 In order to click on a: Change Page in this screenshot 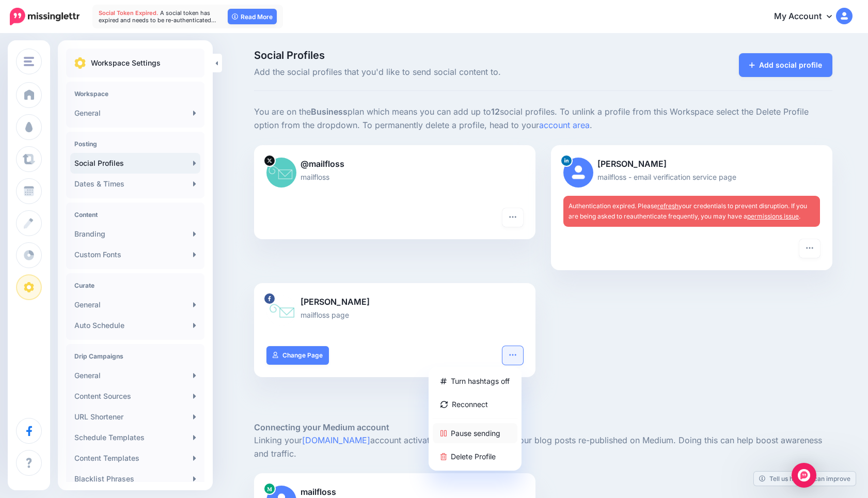, I will do `click(297, 355)`.